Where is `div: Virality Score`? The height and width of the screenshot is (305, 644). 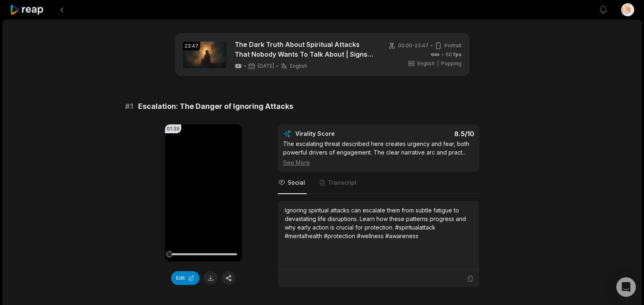
div: Virality Score is located at coordinates (339, 134).